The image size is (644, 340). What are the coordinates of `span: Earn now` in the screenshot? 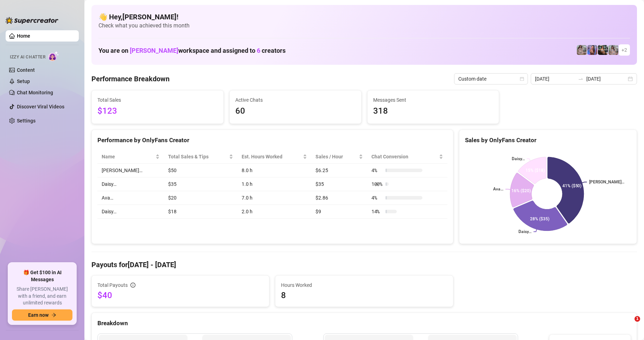 It's located at (38, 315).